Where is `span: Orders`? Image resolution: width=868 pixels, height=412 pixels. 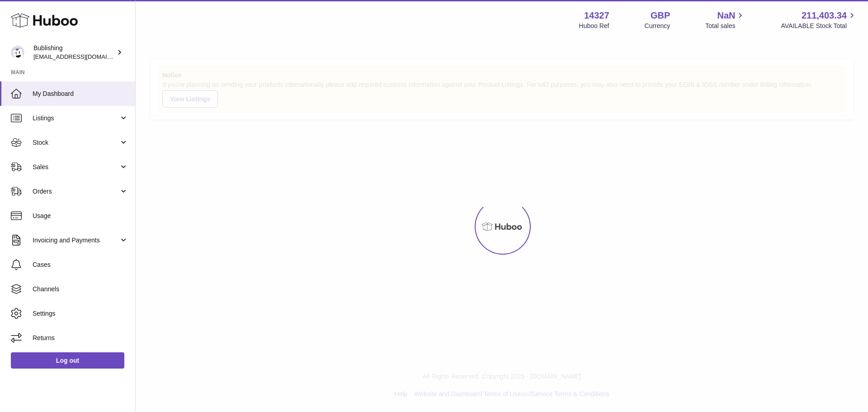
span: Orders is located at coordinates (75, 191).